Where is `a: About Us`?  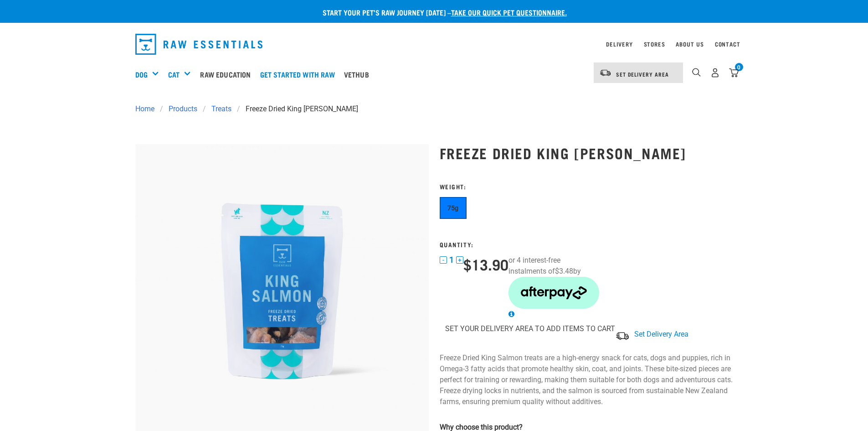
a: About Us is located at coordinates (689, 44).